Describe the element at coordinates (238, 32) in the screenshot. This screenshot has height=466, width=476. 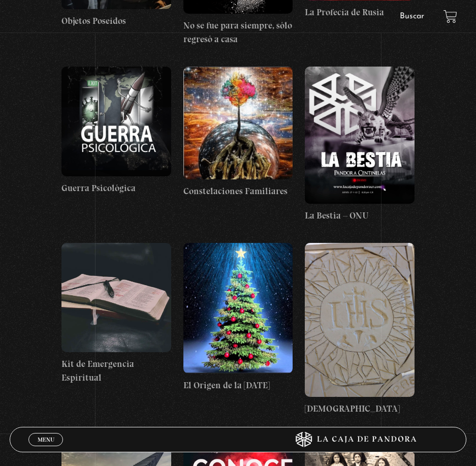
I see `h4: No se fue para siempre, sólo regresó a casa` at that location.